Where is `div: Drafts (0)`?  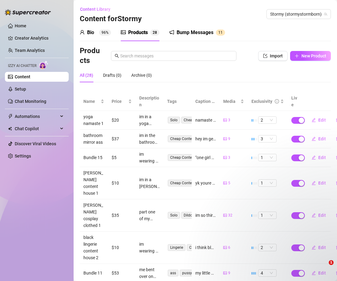
div: Drafts (0) is located at coordinates (112, 75).